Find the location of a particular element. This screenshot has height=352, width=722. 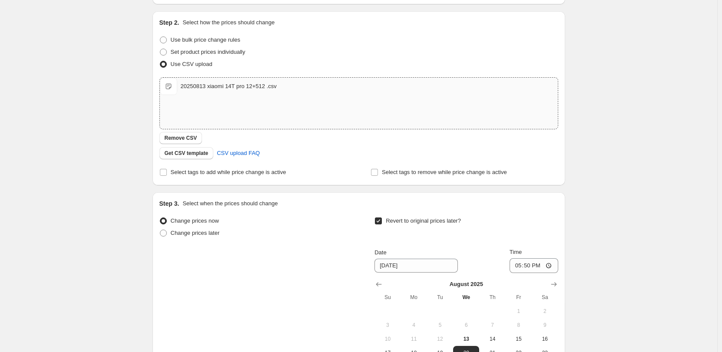

button: Thursday August 14 2025 is located at coordinates (492, 339).